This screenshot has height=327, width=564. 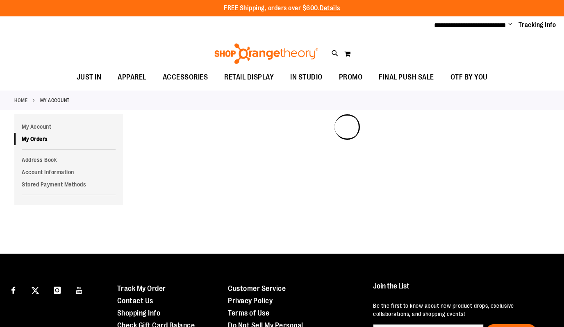 What do you see at coordinates (461, 290) in the screenshot?
I see `h4: Join the List` at bounding box center [461, 290].